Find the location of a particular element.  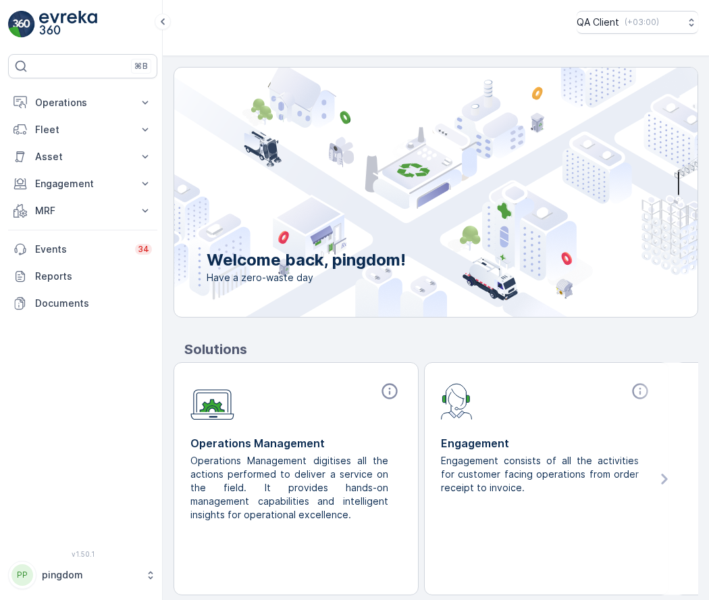

p: Asset is located at coordinates (82, 157).